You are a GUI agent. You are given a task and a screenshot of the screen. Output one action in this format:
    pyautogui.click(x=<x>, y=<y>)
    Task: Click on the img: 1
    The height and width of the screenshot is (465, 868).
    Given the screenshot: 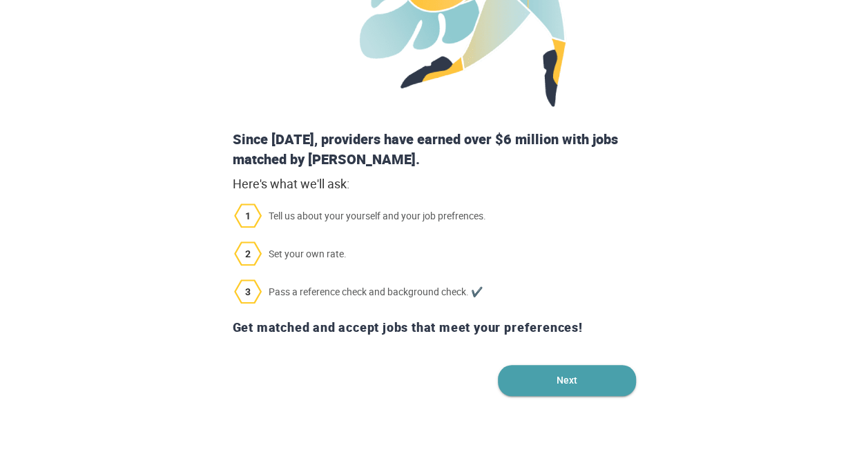 What is the action you would take?
    pyautogui.click(x=248, y=215)
    